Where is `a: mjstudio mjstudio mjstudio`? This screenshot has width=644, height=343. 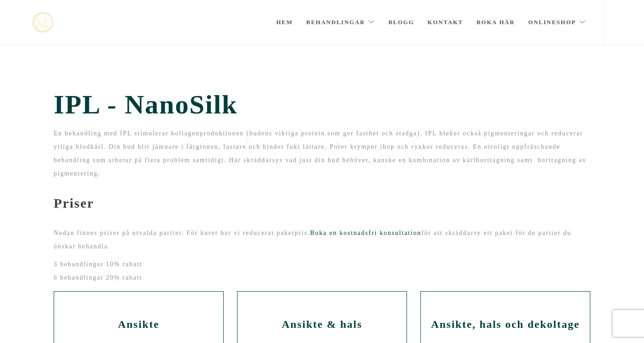 a: mjstudio mjstudio mjstudio is located at coordinates (42, 22).